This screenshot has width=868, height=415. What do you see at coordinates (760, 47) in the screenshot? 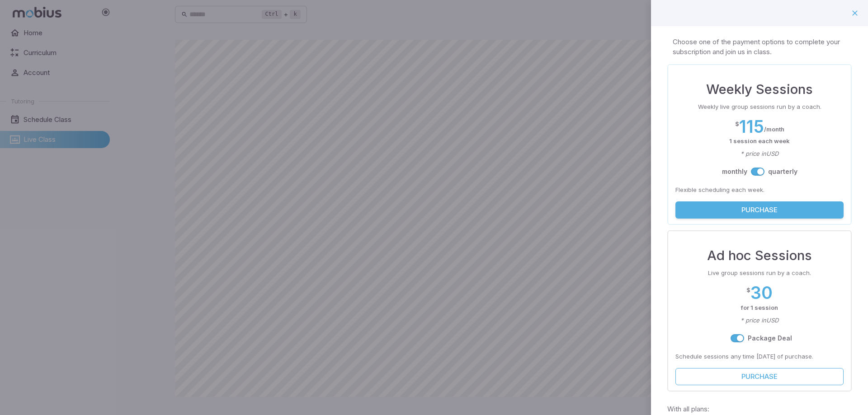
I see `p: Choose one of the payment options to complete your subscription and join us in class.` at bounding box center [760, 47].